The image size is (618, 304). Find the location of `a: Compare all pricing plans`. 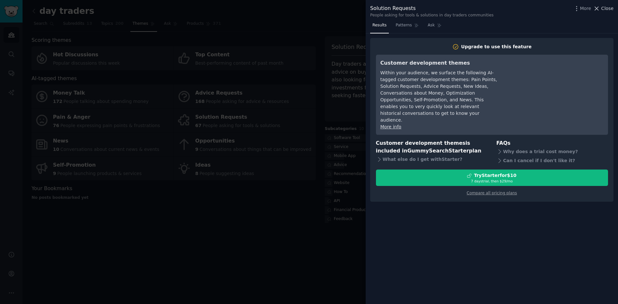

a: Compare all pricing plans is located at coordinates (492, 193).